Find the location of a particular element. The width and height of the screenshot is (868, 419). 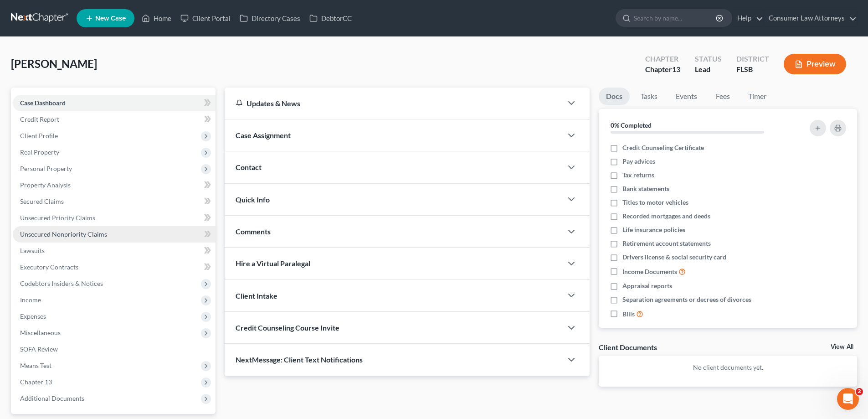

span: Property Analysis is located at coordinates (45, 185).